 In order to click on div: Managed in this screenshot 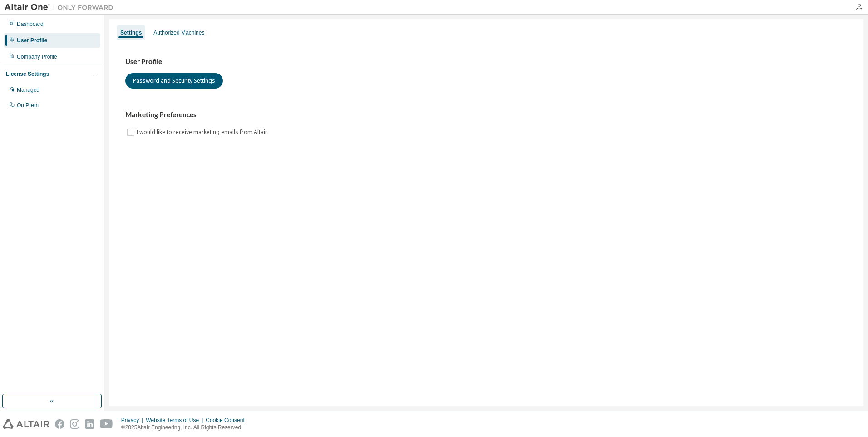, I will do `click(28, 90)`.